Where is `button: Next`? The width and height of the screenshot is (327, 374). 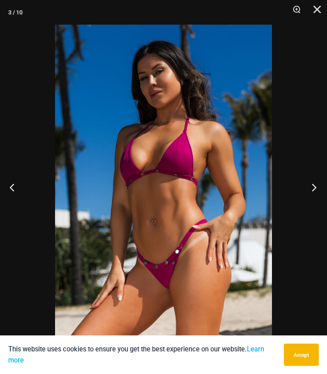
button: Next is located at coordinates (311, 187).